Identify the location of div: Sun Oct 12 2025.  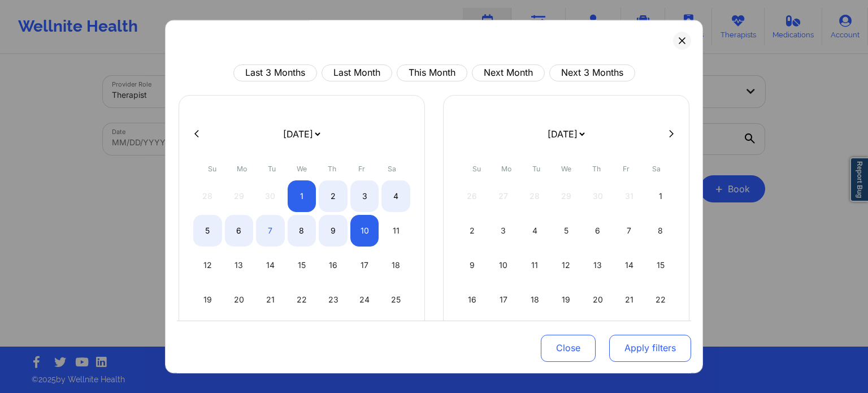
(207, 265).